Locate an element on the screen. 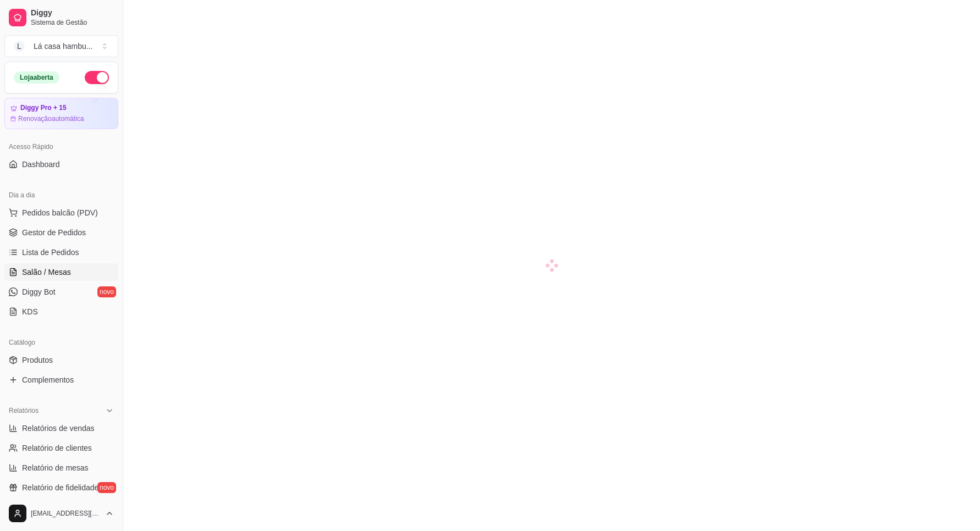  span: Relatórios de vendas is located at coordinates (59, 428).